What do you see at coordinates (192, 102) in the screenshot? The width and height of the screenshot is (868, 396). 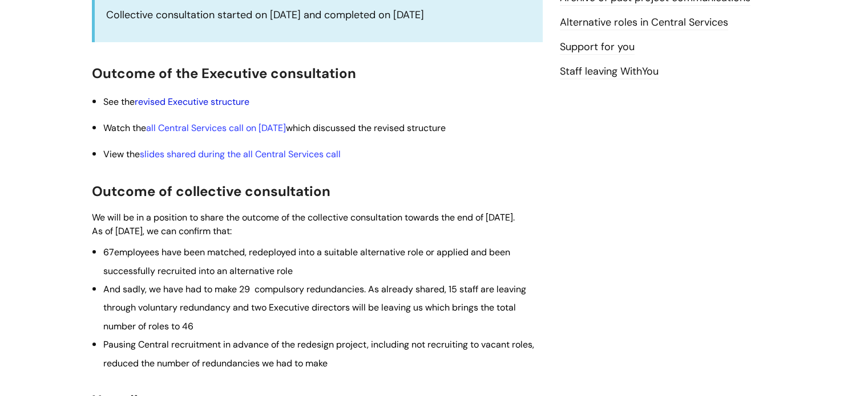 I see `a: revised Executive structure` at bounding box center [192, 102].